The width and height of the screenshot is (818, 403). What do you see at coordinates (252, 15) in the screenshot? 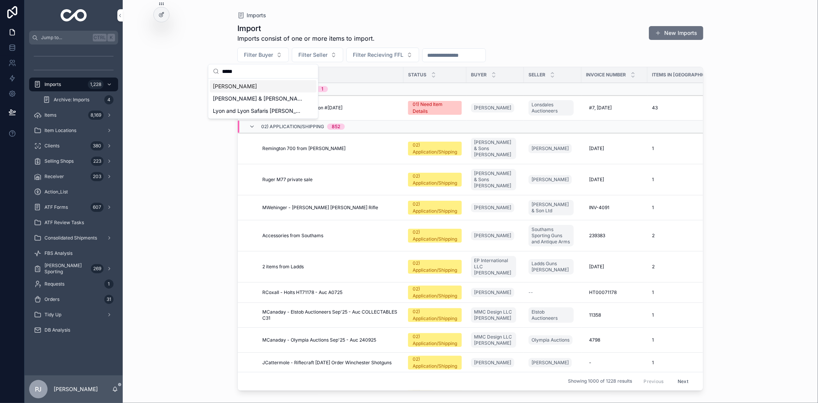
I see `a: Imports` at bounding box center [252, 15].